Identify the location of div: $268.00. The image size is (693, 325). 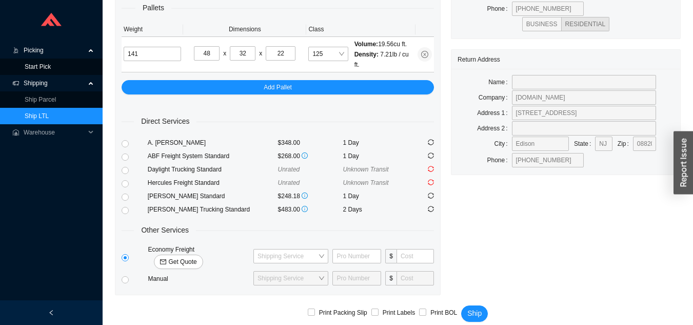
(310, 156).